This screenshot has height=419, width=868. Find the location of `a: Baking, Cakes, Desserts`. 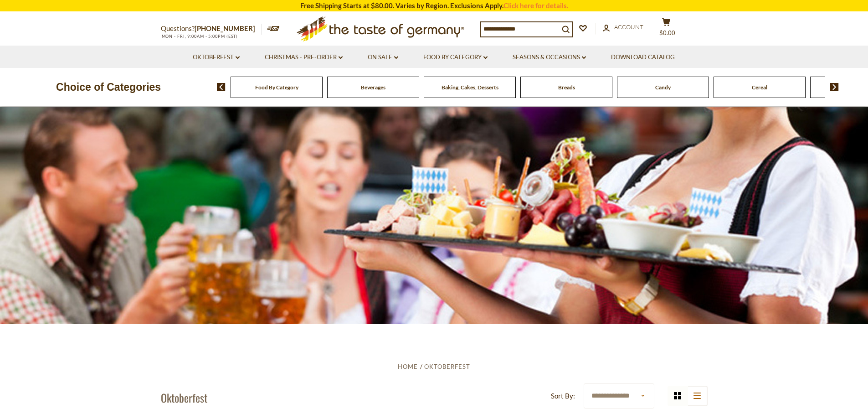

a: Baking, Cakes, Desserts is located at coordinates (470, 87).